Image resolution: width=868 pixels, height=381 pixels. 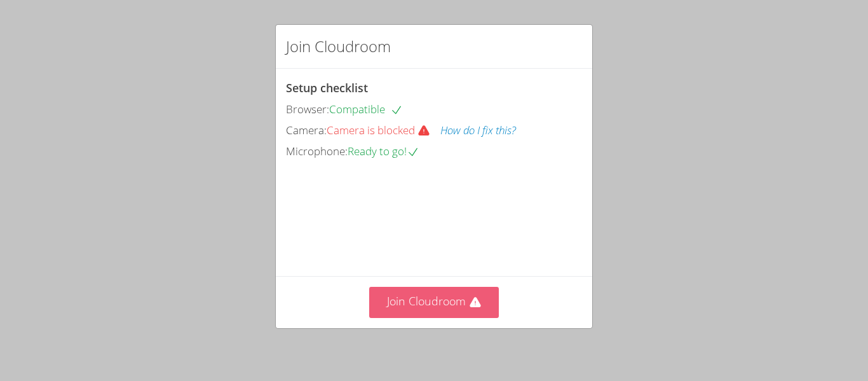 I want to click on button: Join Cloudroom, so click(x=434, y=302).